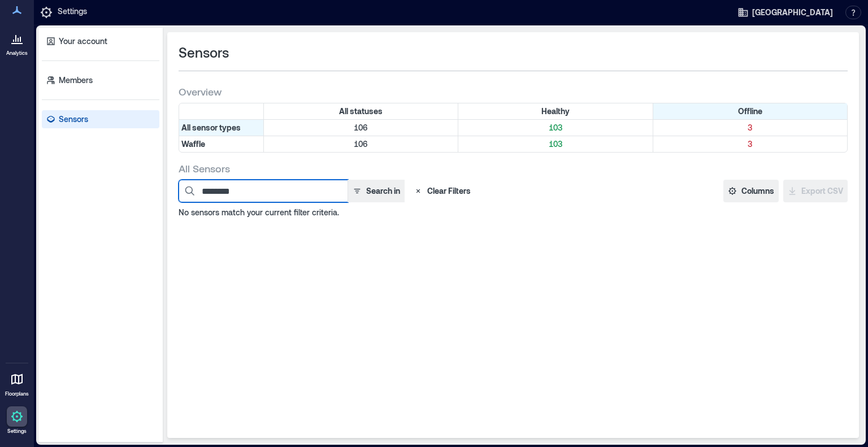 This screenshot has height=447, width=868. Describe the element at coordinates (17, 53) in the screenshot. I see `p: Analytics` at that location.